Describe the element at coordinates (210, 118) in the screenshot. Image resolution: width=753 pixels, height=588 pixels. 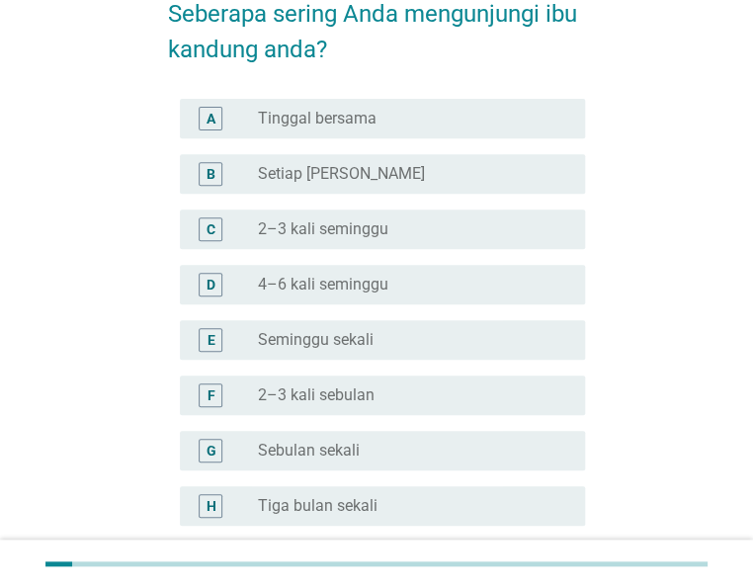
I see `div: A` at that location.